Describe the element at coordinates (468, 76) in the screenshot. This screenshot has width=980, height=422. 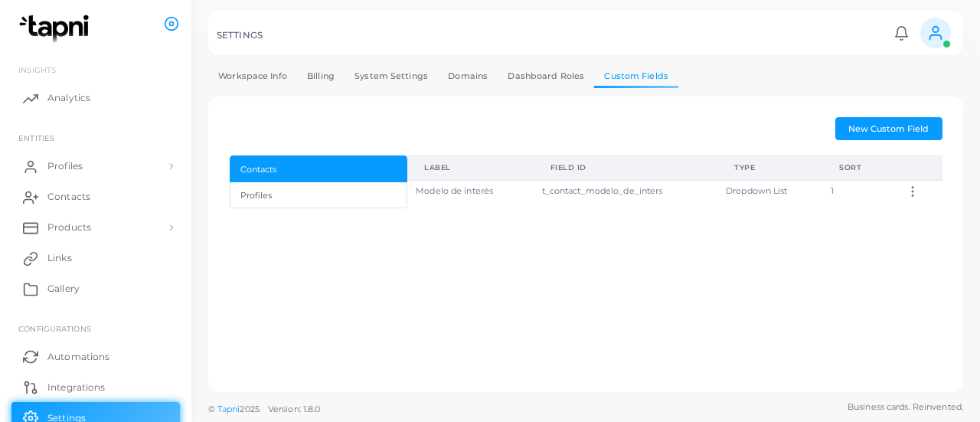
I see `a: Domains` at that location.